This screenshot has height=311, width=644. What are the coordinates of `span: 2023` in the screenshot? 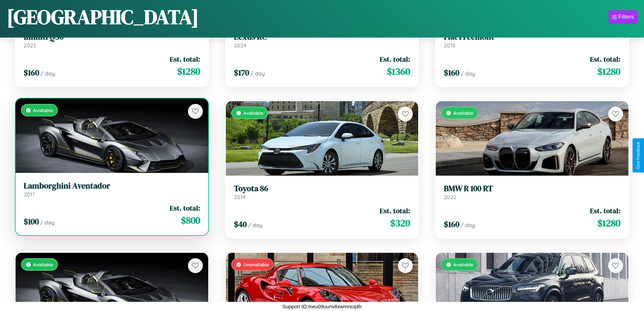 It's located at (30, 45).